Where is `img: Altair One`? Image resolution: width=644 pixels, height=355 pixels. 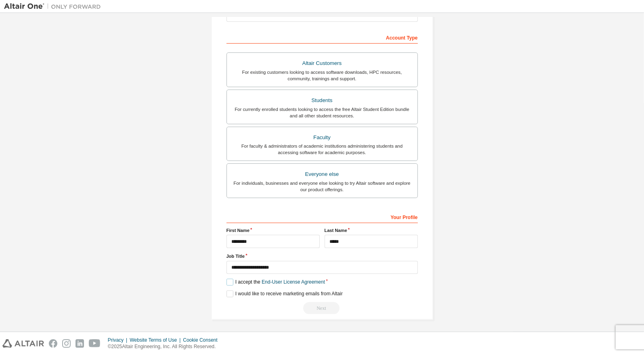 img: Altair One is located at coordinates (55, 7).